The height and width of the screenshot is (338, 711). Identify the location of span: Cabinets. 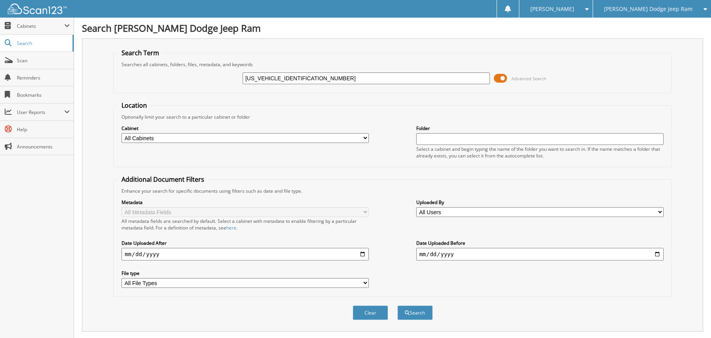
(40, 26).